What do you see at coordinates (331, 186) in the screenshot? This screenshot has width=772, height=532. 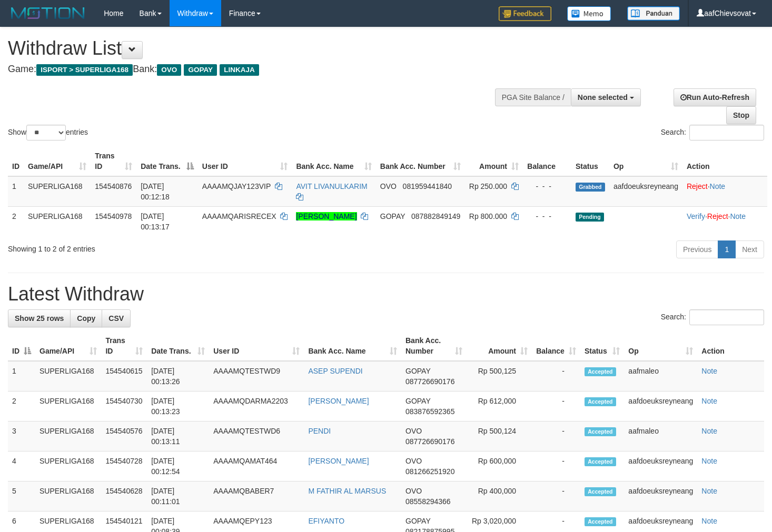 I see `a: AVIT LIVANULKARIM` at bounding box center [331, 186].